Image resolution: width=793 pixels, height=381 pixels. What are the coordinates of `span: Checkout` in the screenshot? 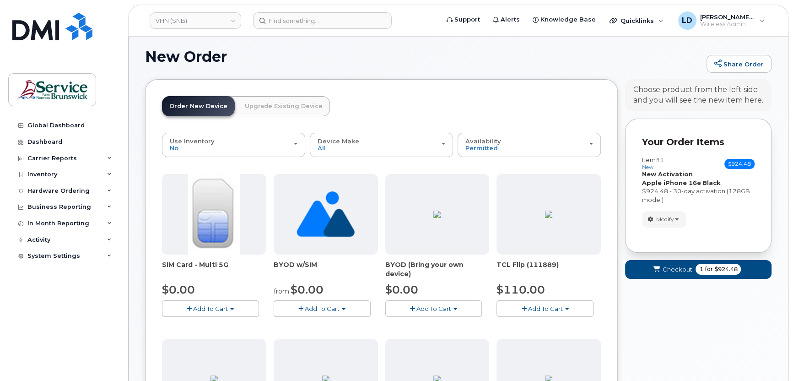 It's located at (677, 269).